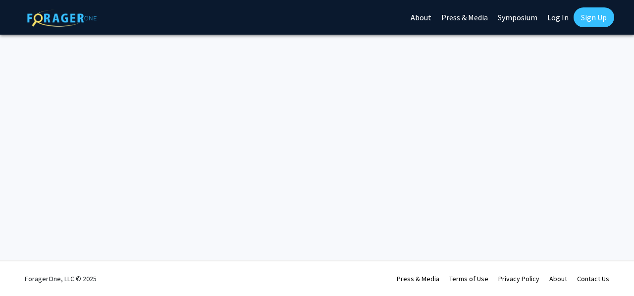 The height and width of the screenshot is (296, 634). Describe the element at coordinates (62, 18) in the screenshot. I see `img: ForagerOne Logo` at that location.